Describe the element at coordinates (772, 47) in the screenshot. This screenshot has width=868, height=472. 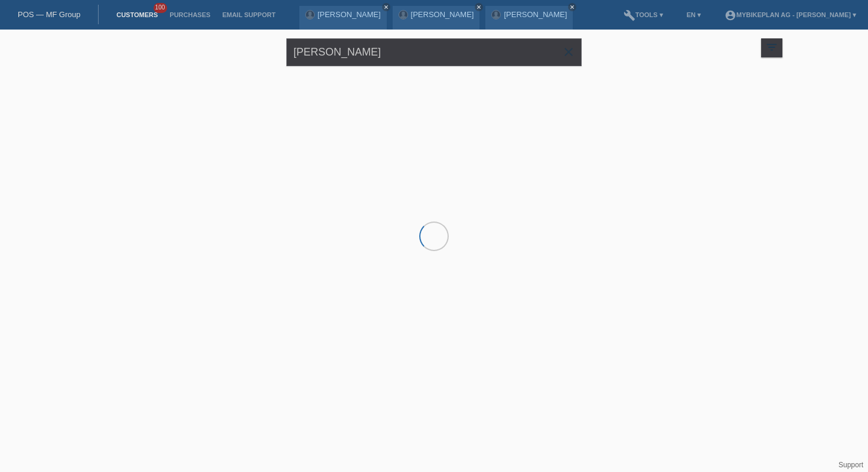
I see `i: filter_list` at that location.